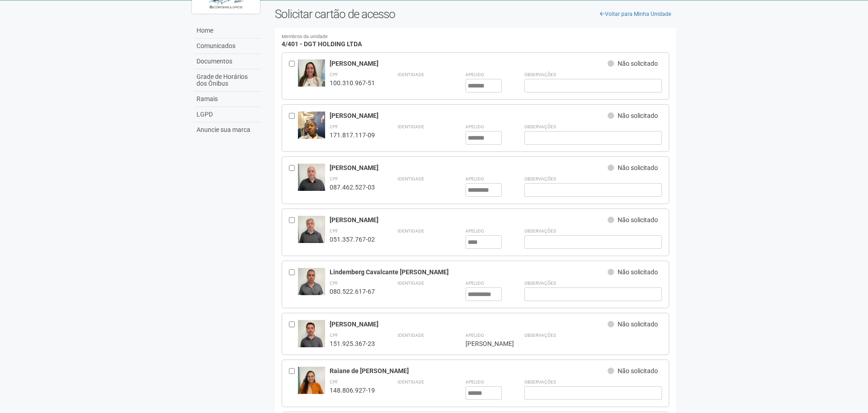  What do you see at coordinates (228, 130) in the screenshot?
I see `a: Anuncie sua marca` at bounding box center [228, 130].